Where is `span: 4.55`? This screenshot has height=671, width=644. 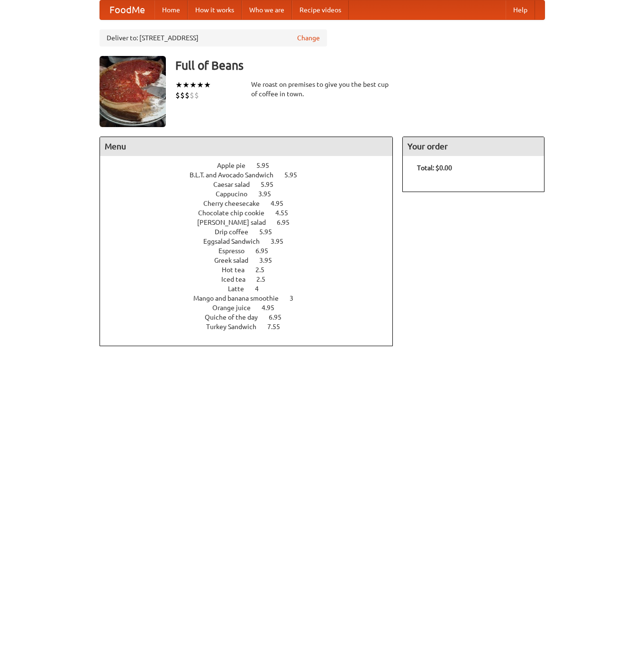 span: 4.55 is located at coordinates (286, 213).